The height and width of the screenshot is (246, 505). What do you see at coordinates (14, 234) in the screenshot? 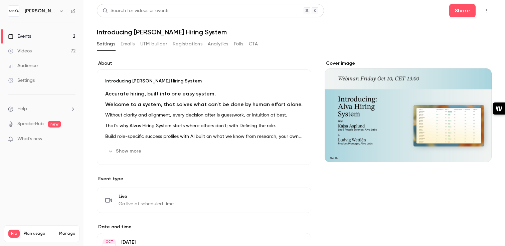
I see `span: Pro` at bounding box center [14, 234].